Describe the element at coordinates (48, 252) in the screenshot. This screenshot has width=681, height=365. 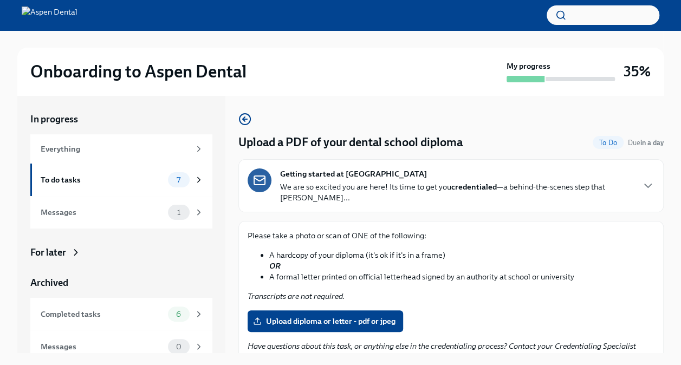
I see `div: For later` at that location.